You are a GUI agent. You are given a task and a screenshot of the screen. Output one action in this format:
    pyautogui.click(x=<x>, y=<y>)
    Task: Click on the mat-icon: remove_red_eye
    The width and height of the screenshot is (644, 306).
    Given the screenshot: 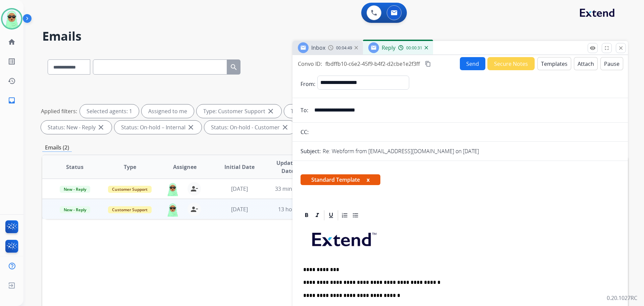 What is the action you would take?
    pyautogui.click(x=593, y=48)
    